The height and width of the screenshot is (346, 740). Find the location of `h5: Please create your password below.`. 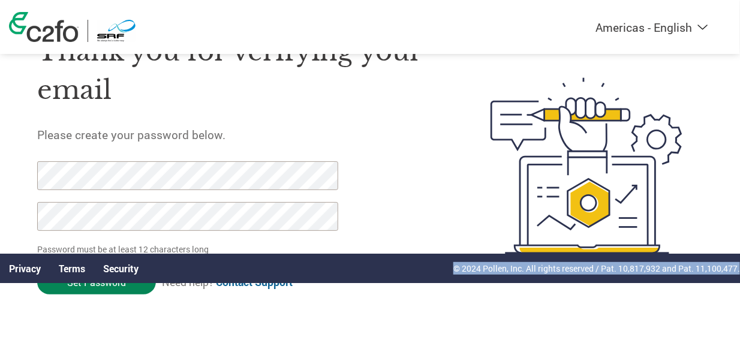

h5: Please create your password below. is located at coordinates (237, 134).